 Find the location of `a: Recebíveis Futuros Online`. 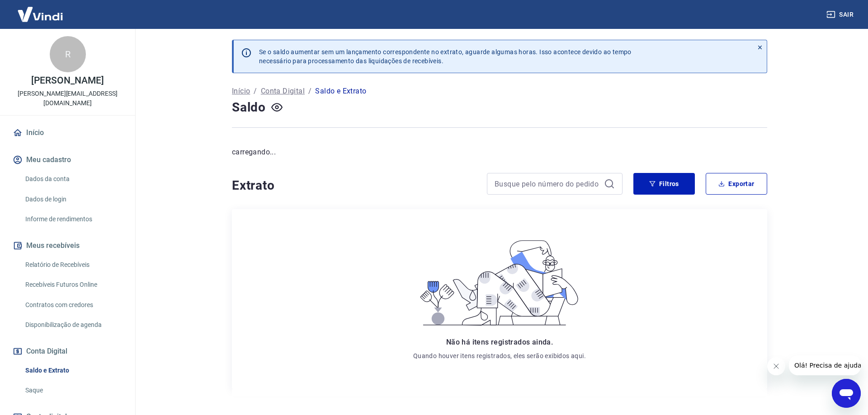

a: Recebíveis Futuros Online is located at coordinates (72, 285).